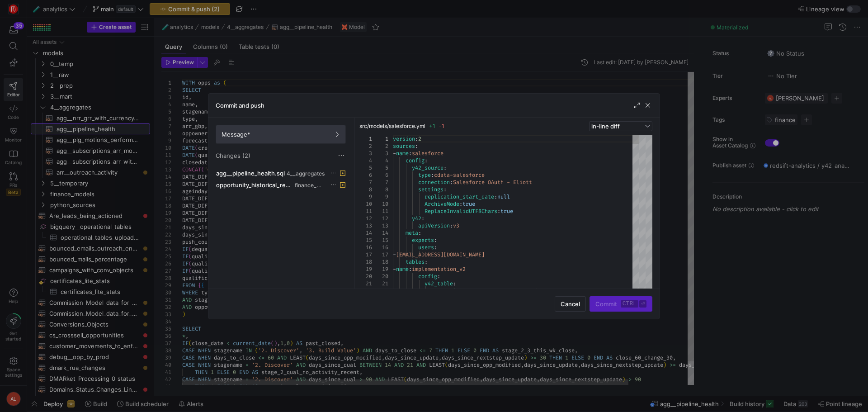  I want to click on span: implementation_v2, so click(439, 269).